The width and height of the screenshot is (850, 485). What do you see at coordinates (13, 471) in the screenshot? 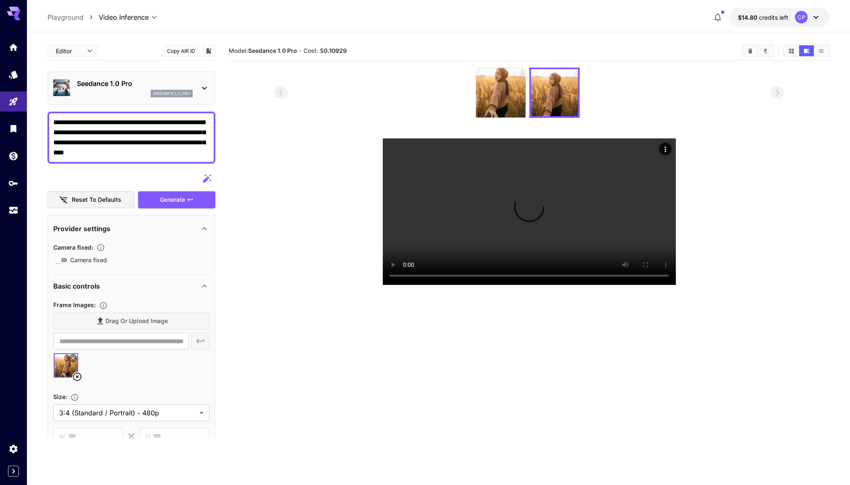
I see `div: Expand sidebar` at bounding box center [13, 471].